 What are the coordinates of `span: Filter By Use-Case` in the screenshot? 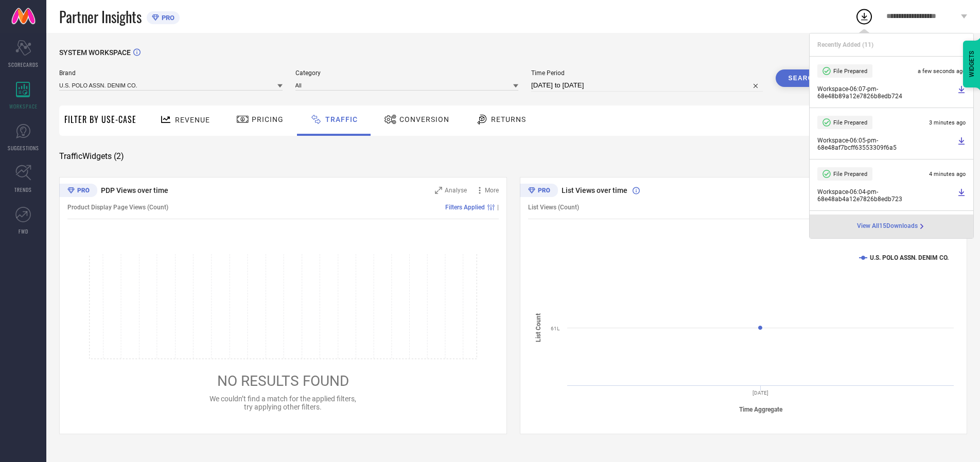 It's located at (101, 120).